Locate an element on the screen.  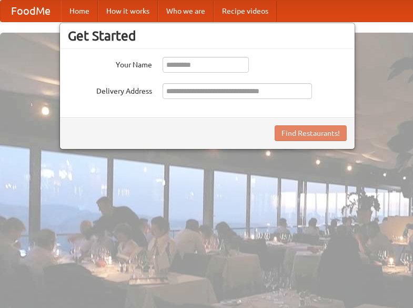
h3: Get Started is located at coordinates (207, 36).